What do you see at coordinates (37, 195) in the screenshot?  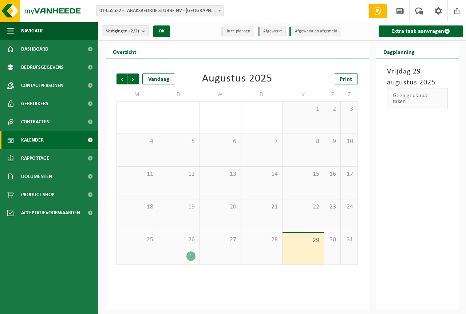 I see `span: Product Shop` at bounding box center [37, 195].